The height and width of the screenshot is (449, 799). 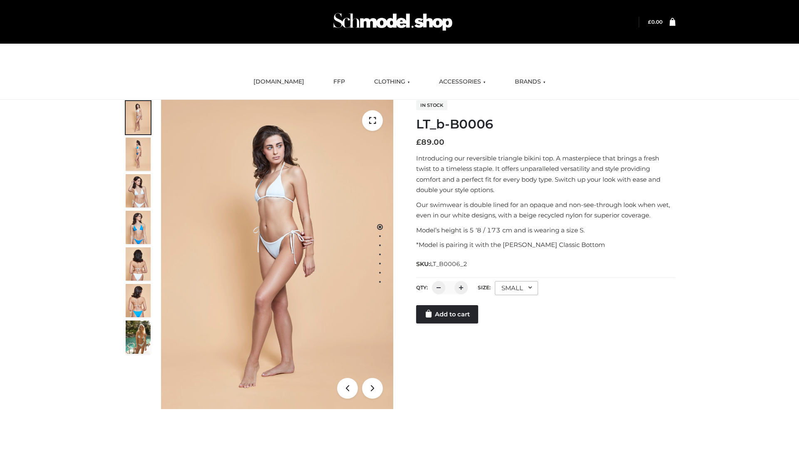 What do you see at coordinates (516, 288) in the screenshot?
I see `div: SMALL` at bounding box center [516, 288].